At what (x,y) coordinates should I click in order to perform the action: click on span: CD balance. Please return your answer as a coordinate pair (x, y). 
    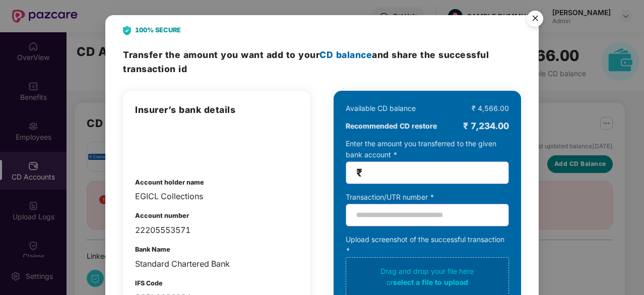
    Looking at the image, I should click on (346, 54).